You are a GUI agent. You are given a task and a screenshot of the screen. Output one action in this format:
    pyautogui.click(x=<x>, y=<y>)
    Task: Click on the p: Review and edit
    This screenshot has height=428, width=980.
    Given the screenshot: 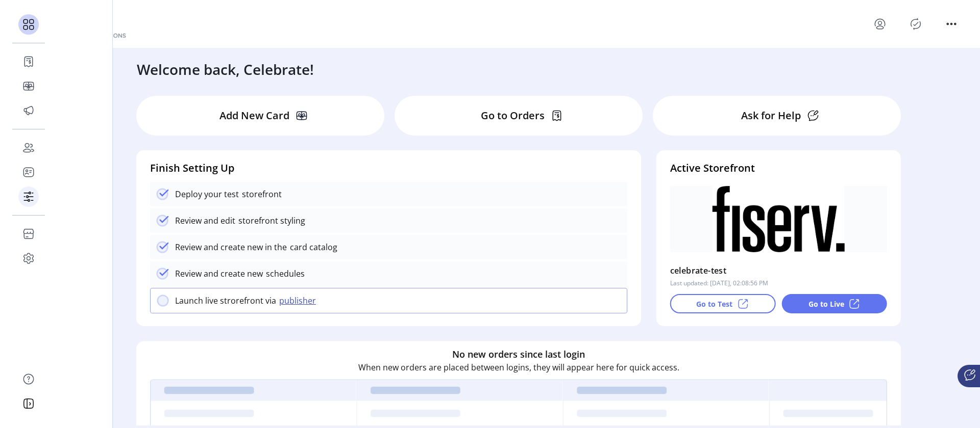 What is the action you would take?
    pyautogui.click(x=205, y=221)
    